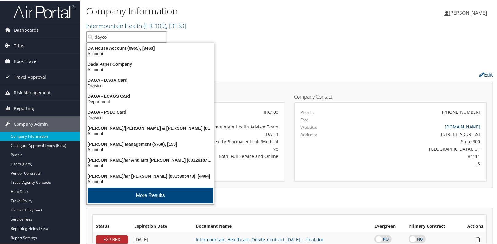 This screenshot has height=244, width=497. I want to click on div: Health/Pharmaceuticals/Medical, so click(220, 141).